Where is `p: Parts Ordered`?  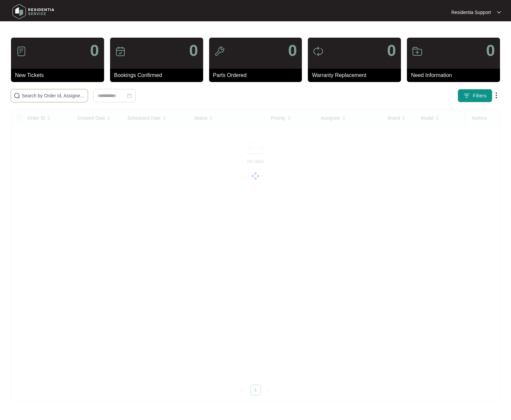
p: Parts Ordered is located at coordinates (257, 75).